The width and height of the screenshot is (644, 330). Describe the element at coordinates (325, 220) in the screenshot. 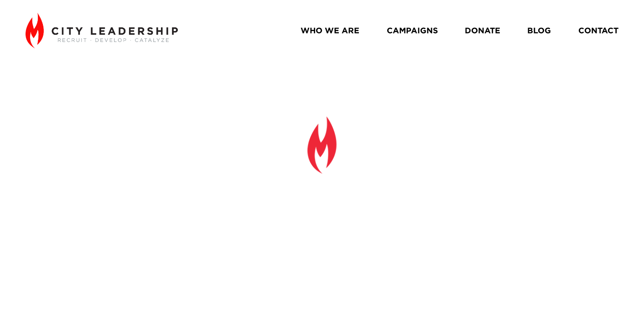

I see `strong: Everything Rises and Falls on Leadership` at that location.